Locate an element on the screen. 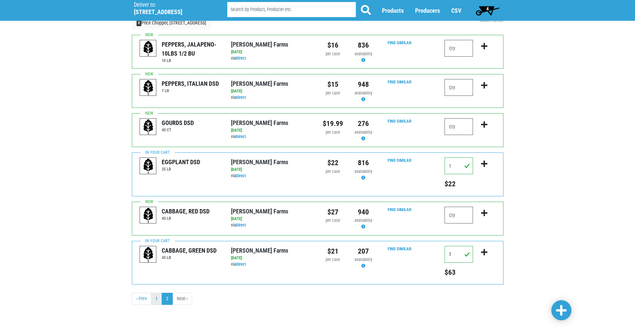  div: $19.99 is located at coordinates (333, 124).